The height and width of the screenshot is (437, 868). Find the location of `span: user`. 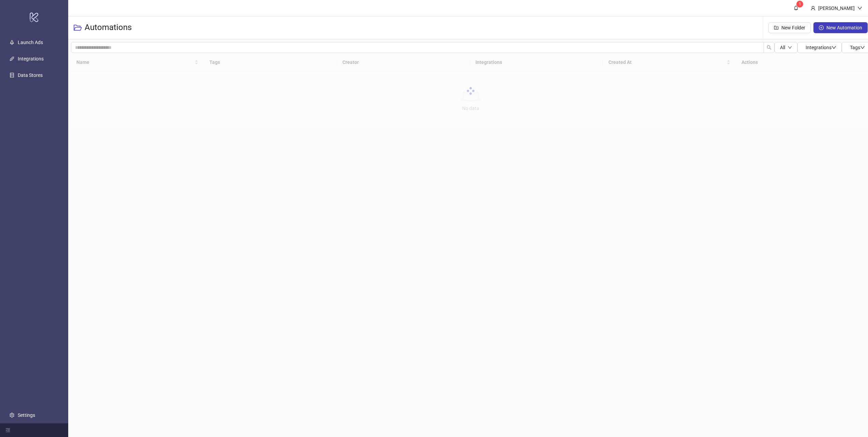

span: user is located at coordinates (813, 8).